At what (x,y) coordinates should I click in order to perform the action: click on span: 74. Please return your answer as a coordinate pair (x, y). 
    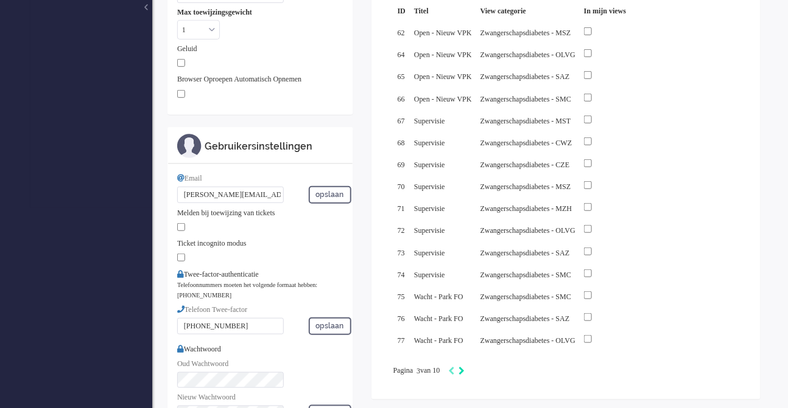
    Looking at the image, I should click on (401, 275).